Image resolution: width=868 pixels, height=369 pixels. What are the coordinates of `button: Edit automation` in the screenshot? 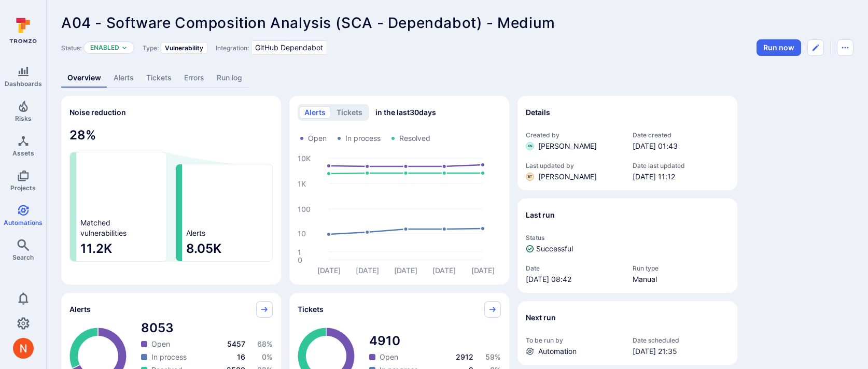 It's located at (816, 48).